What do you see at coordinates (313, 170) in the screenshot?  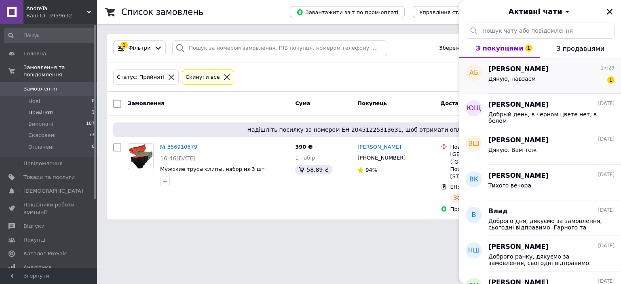 I see `div: 58.89 ₴` at bounding box center [313, 170].